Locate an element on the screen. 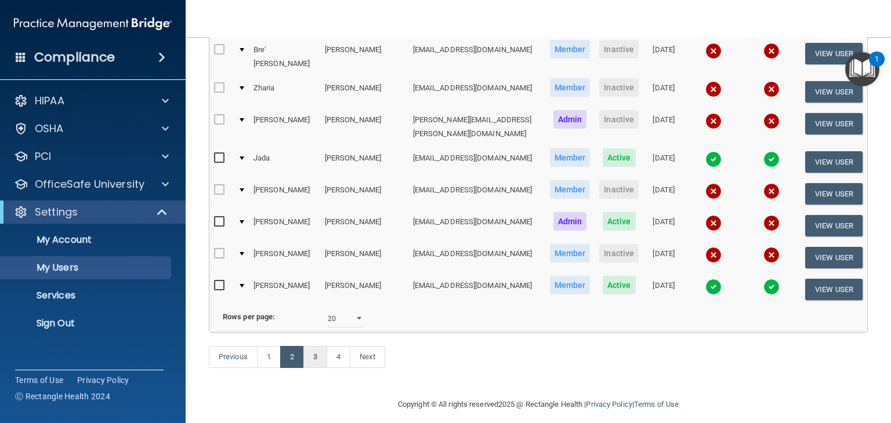 The height and width of the screenshot is (423, 891). p: My Account is located at coordinates (86, 240).